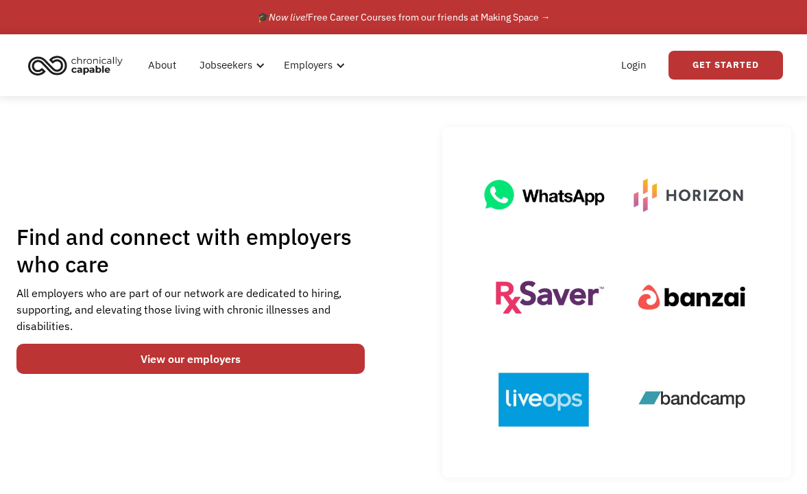 The image size is (807, 494). What do you see at coordinates (162, 65) in the screenshot?
I see `a: About` at bounding box center [162, 65].